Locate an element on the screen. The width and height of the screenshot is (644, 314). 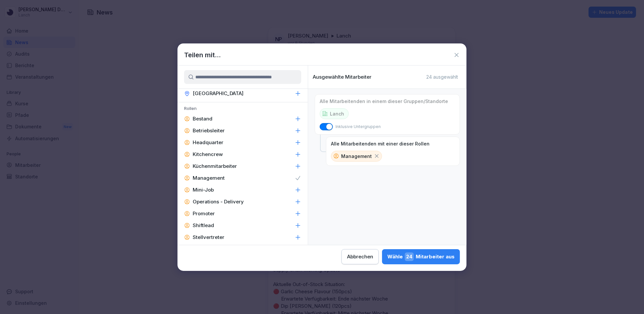
div: Wähle Mitarbeiter aus is located at coordinates (421, 257).